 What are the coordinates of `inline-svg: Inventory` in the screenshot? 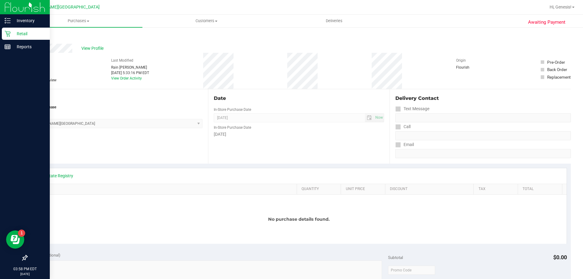 It's located at (8, 21).